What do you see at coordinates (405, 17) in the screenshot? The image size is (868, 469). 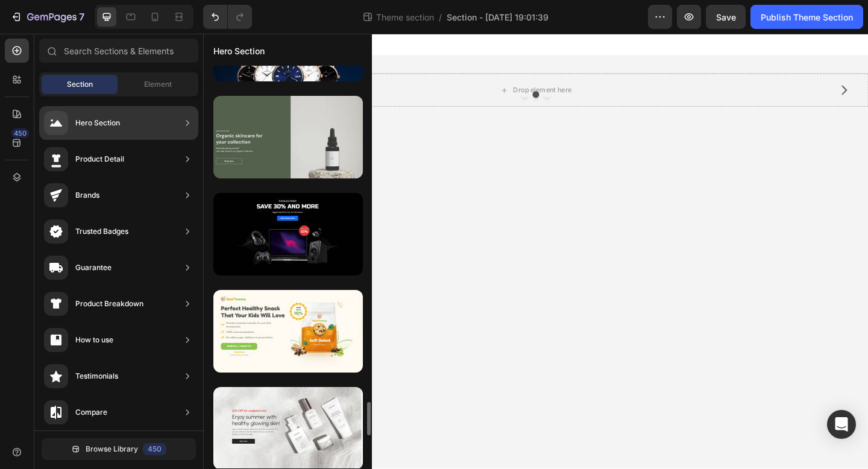 I see `span: Theme section` at bounding box center [405, 17].